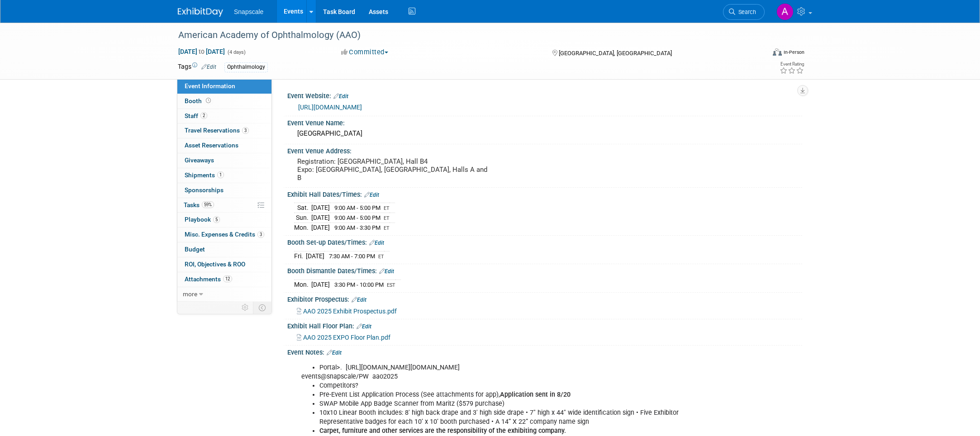  What do you see at coordinates (246, 67) in the screenshot?
I see `div: Ophthalmology` at bounding box center [246, 67].